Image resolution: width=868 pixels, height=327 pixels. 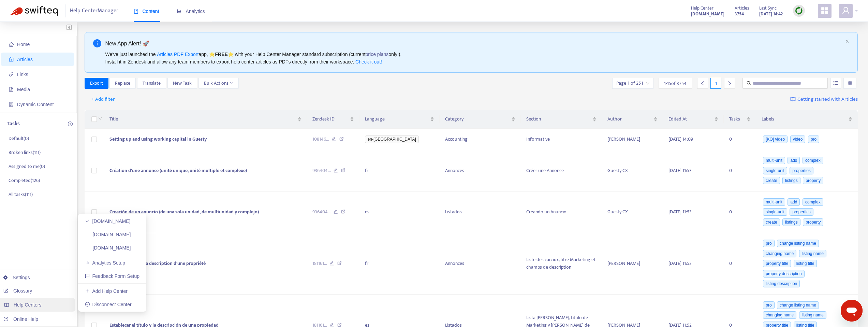 I want to click on span: Category, so click(x=477, y=119).